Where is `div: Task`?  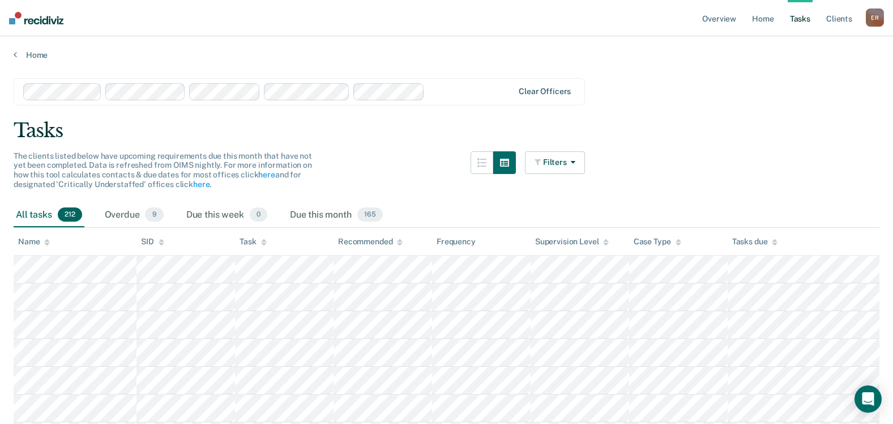 div: Task is located at coordinates (253, 241).